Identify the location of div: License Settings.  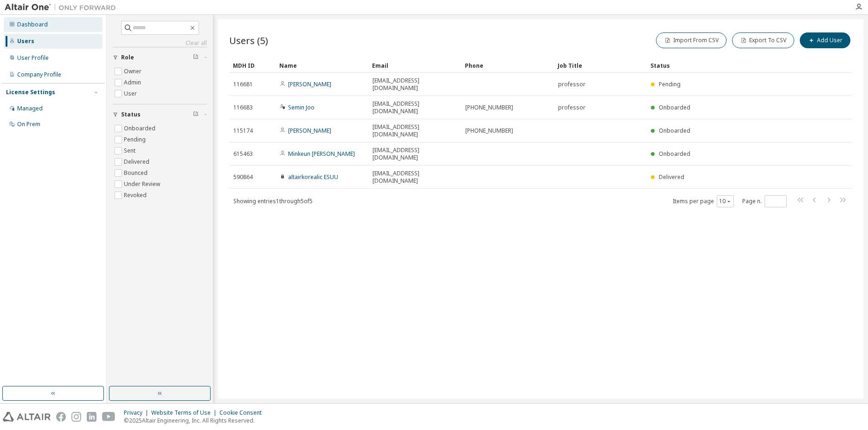
(31, 92).